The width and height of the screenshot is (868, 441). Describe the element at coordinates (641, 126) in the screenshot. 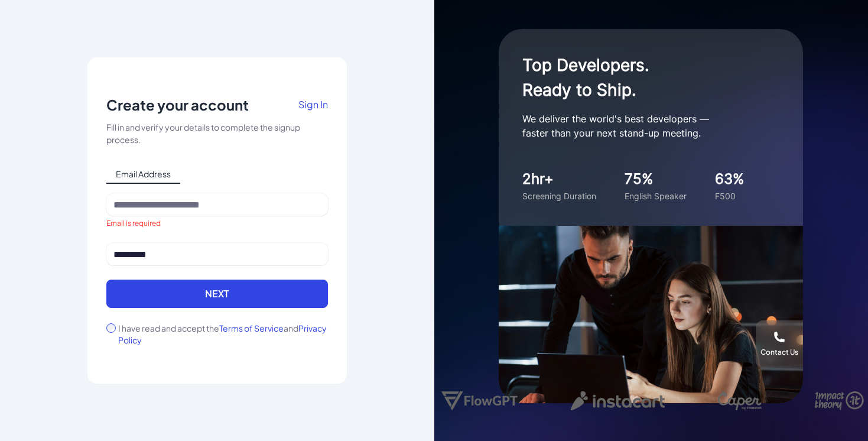

I see `p: We deliver the world's best developers — faster than your next stand-up meeting.` at that location.